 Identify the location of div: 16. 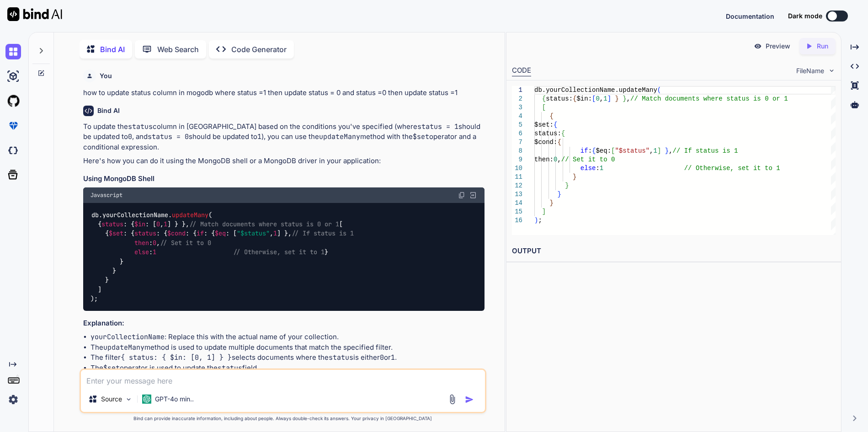
(517, 220).